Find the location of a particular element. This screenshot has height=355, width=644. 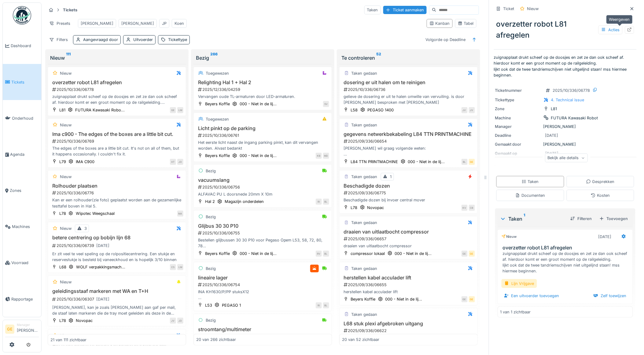

sup: 1 is located at coordinates (524, 219).